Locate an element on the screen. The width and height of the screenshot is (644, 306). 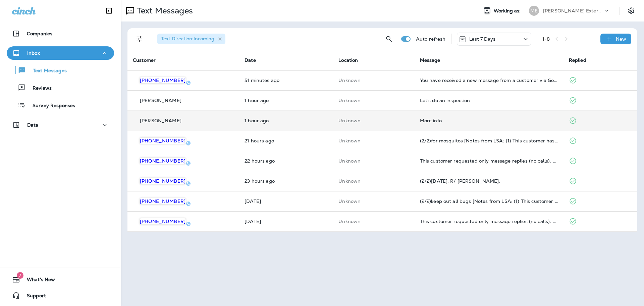
button: Text Messages is located at coordinates (61, 70).